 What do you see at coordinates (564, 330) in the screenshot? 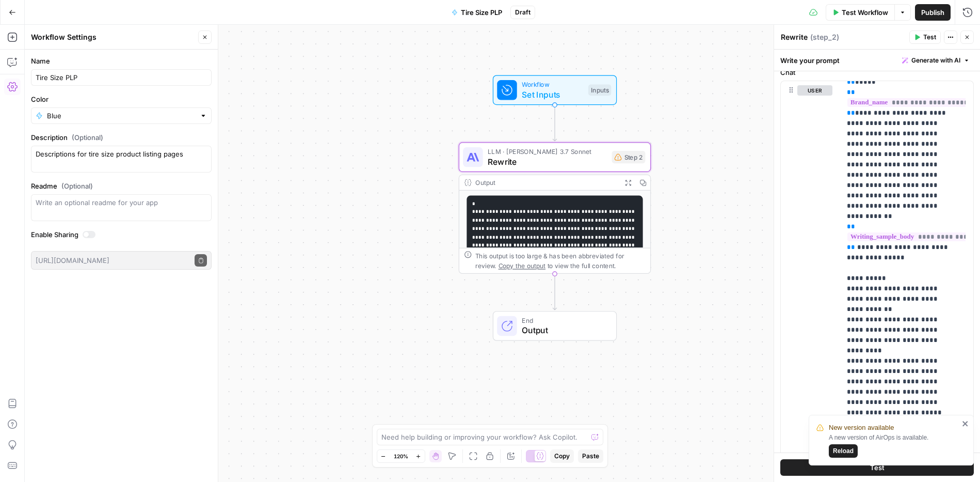
I see `span: Output` at bounding box center [564, 330].